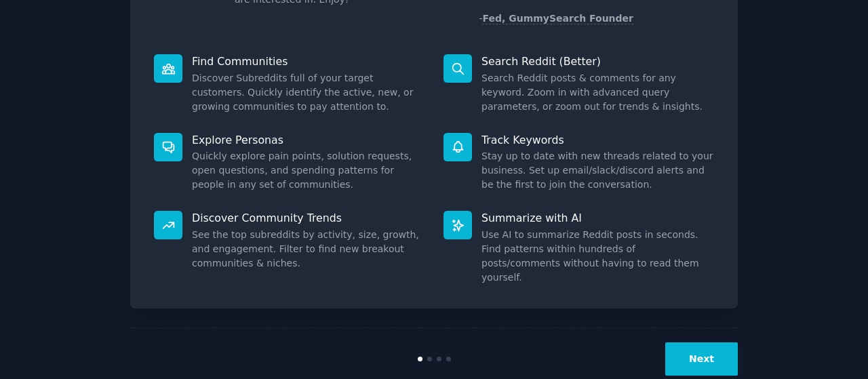 Image resolution: width=868 pixels, height=379 pixels. What do you see at coordinates (597, 218) in the screenshot?
I see `p: Summarize with AI` at bounding box center [597, 218].